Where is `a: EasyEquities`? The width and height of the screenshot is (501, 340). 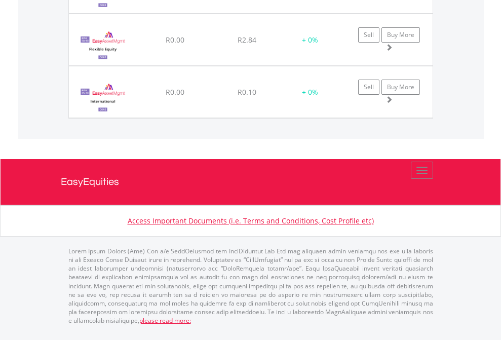
a: EasyEquities is located at coordinates (251, 182).